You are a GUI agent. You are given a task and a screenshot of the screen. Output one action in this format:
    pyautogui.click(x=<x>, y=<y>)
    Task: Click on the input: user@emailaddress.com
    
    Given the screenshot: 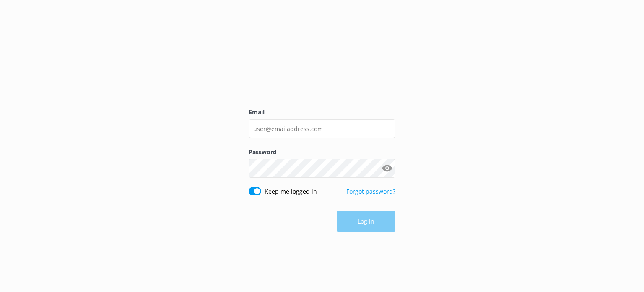 What is the action you would take?
    pyautogui.click(x=322, y=129)
    